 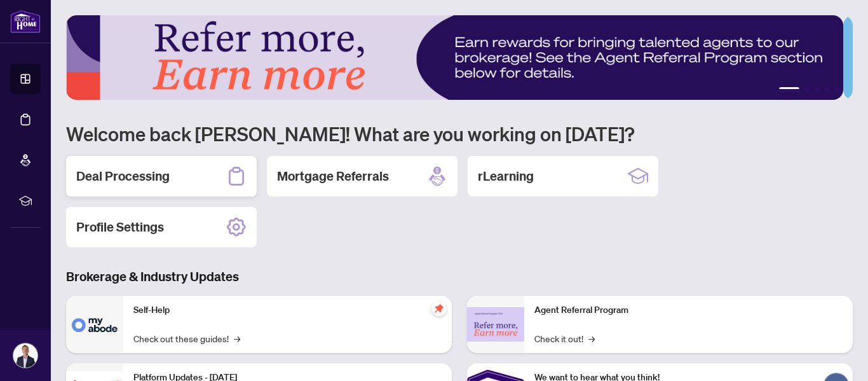 I want to click on h2: Profile Settings, so click(x=120, y=227).